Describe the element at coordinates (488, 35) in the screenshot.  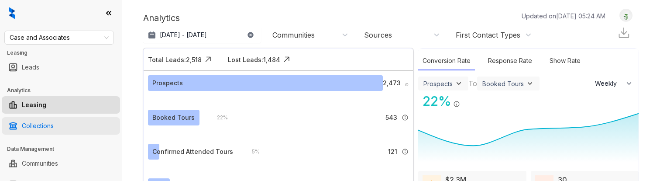
I see `div: First Contact Types` at that location.